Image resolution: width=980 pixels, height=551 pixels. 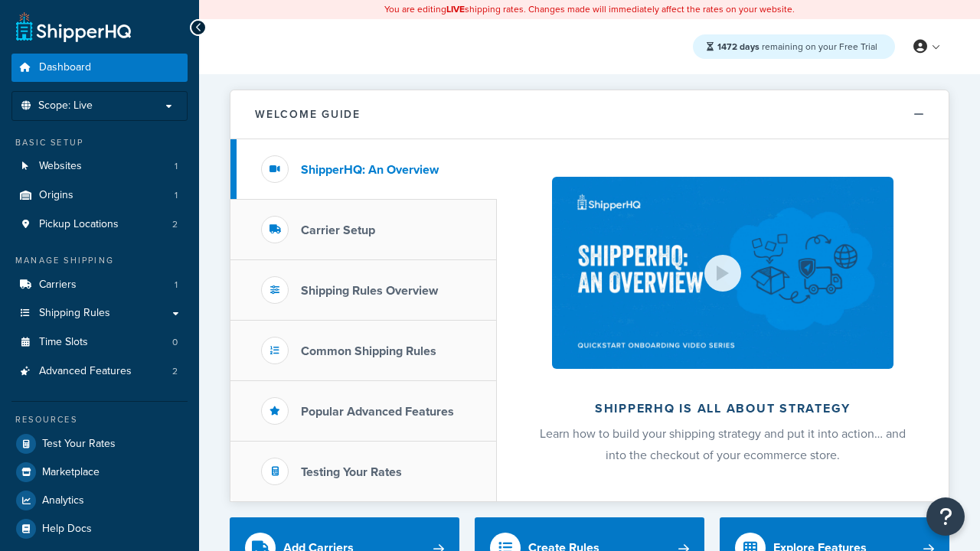 I want to click on h2: Welcome Guide, so click(x=308, y=114).